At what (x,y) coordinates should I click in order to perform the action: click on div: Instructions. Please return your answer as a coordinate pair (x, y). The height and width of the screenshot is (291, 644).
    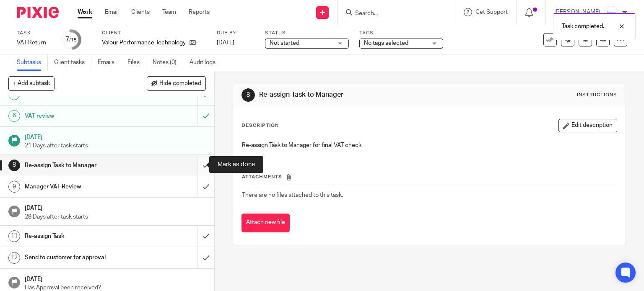
    Looking at the image, I should click on (597, 95).